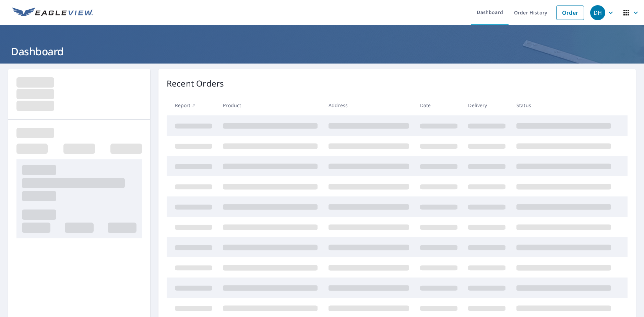  Describe the element at coordinates (192, 105) in the screenshot. I see `th: Report #` at that location.